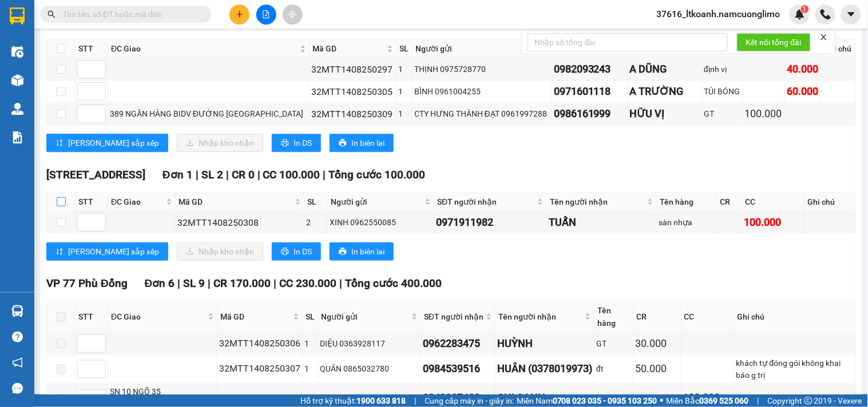 The width and height of the screenshot is (868, 407). What do you see at coordinates (243, 174) in the screenshot?
I see `span: CR 0` at bounding box center [243, 174].